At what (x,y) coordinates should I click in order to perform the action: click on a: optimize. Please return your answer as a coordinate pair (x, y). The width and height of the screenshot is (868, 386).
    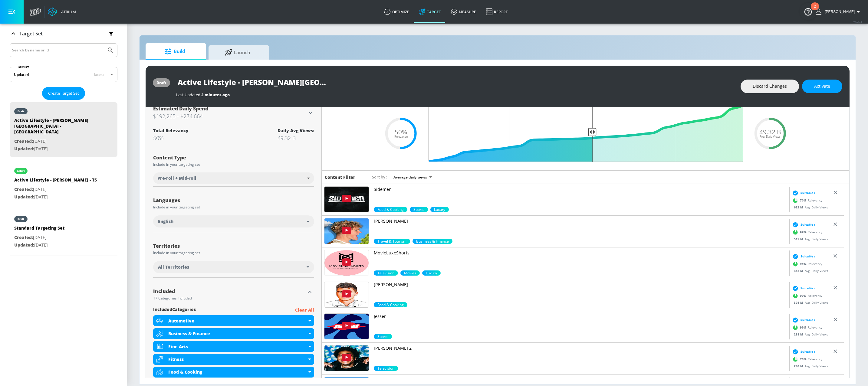
    Looking at the image, I should click on (396, 12).